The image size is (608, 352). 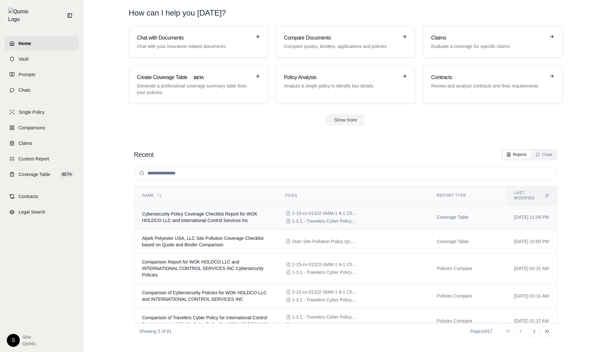 What do you see at coordinates (31, 112) in the screenshot?
I see `span: Single Policy` at bounding box center [31, 112].